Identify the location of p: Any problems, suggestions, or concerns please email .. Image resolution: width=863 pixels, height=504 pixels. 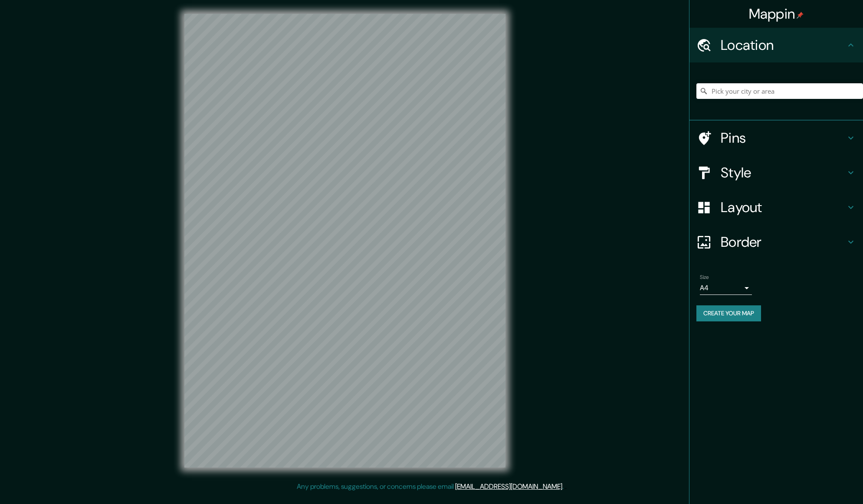
(430, 486).